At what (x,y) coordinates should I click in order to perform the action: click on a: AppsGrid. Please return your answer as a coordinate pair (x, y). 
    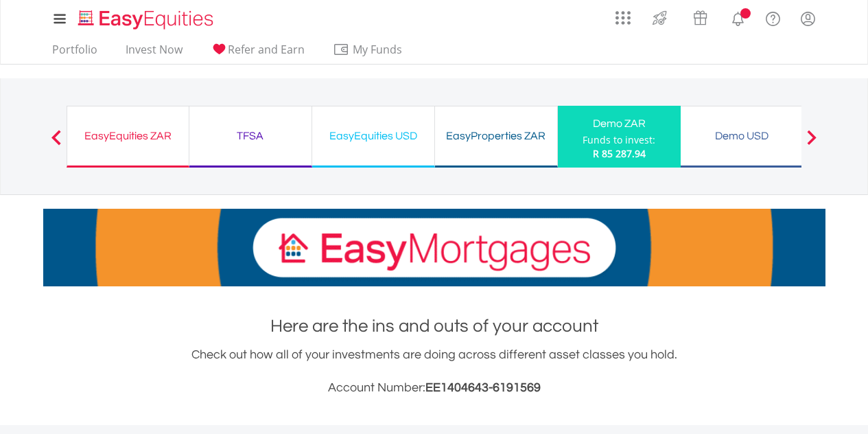
    Looking at the image, I should click on (623, 14).